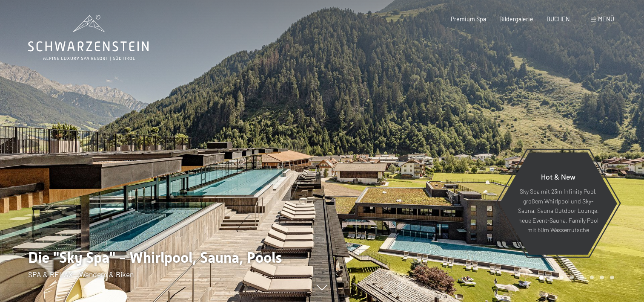  Describe the element at coordinates (468, 19) in the screenshot. I see `span: Premium Spa` at that location.